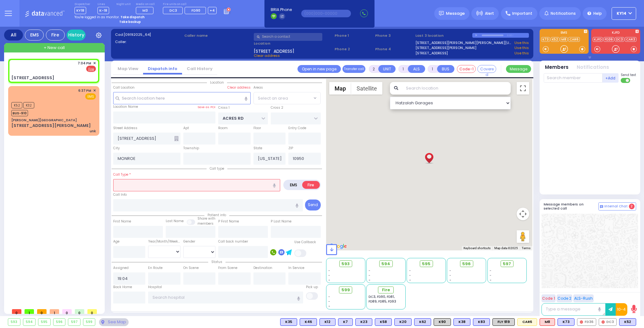 This screenshot has width=644, height=328. I want to click on label: Location, so click(293, 43).